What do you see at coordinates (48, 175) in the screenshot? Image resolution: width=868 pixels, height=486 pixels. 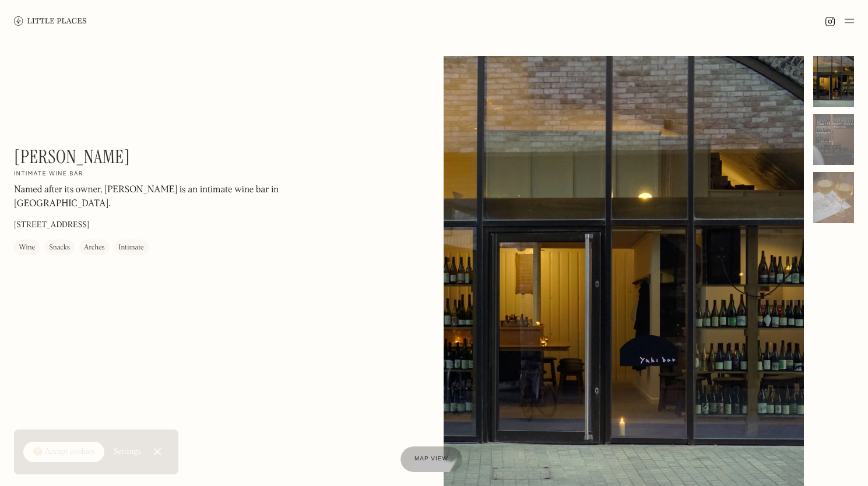 I see `h2: Intimate wine bar` at bounding box center [48, 175].